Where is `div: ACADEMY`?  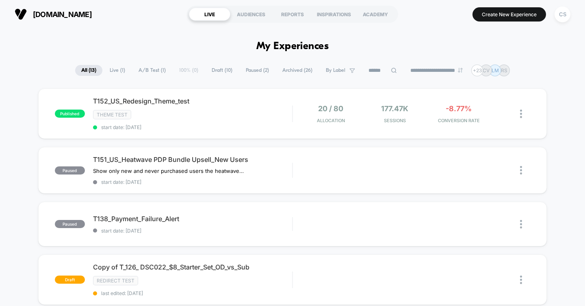 div: ACADEMY is located at coordinates (375, 14).